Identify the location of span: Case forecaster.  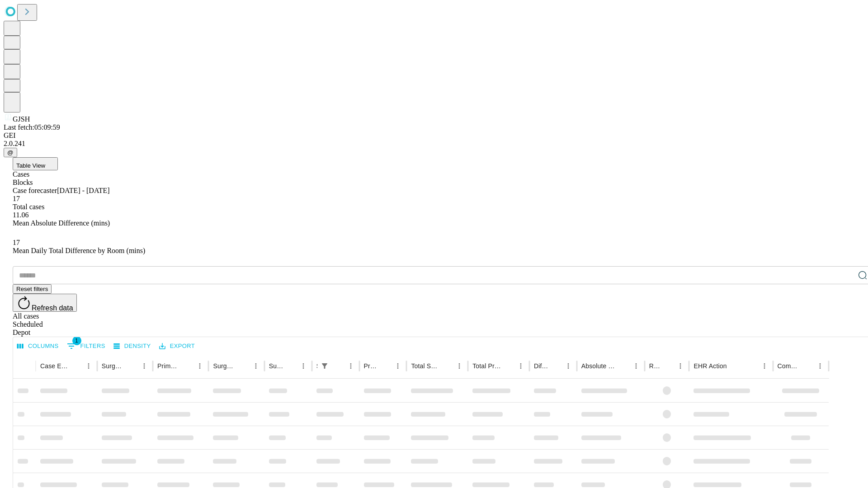
(35, 191).